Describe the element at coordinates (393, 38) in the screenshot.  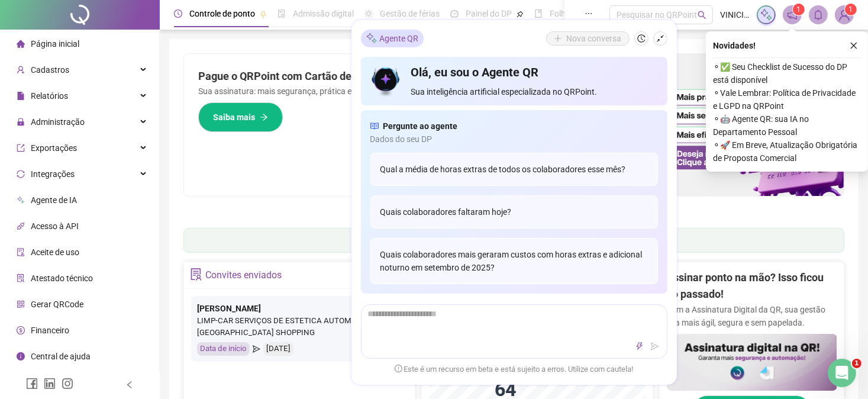
I see `div: Agente QR` at that location.